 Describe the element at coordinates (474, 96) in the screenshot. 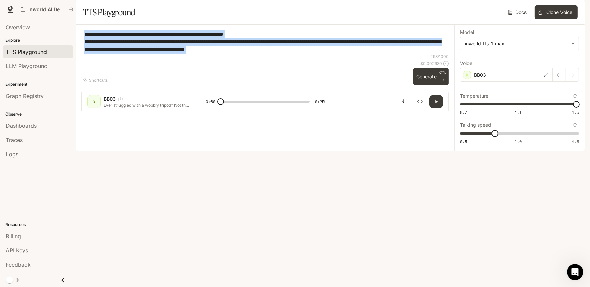

I see `p: Temperature` at that location.